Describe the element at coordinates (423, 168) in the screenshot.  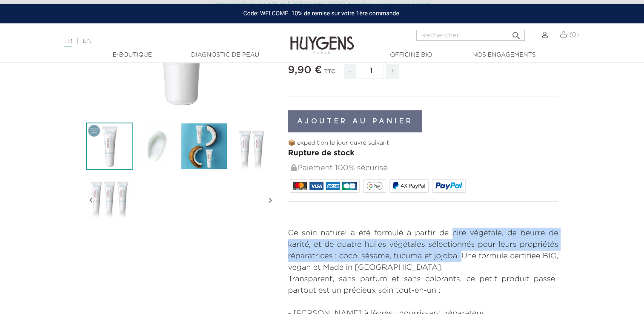
I see `div: Paiement 100% sécurisé` at that location.